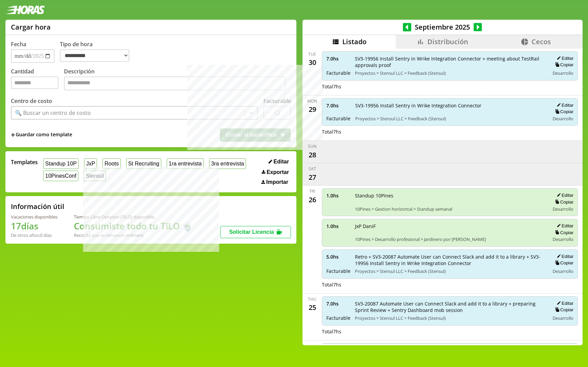 This screenshot has height=367, width=588. Describe the element at coordinates (61, 164) in the screenshot. I see `button: Standup 10P` at that location.